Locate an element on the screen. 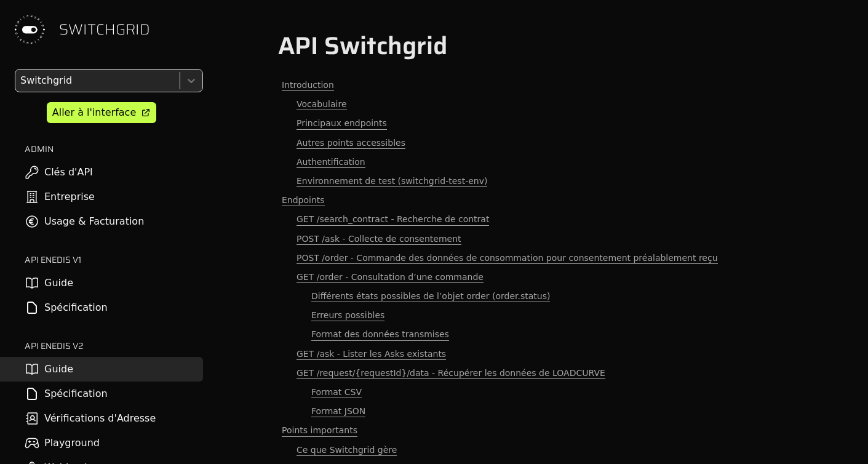 The height and width of the screenshot is (464, 868). span: Autres points accessibles is located at coordinates (350, 143).